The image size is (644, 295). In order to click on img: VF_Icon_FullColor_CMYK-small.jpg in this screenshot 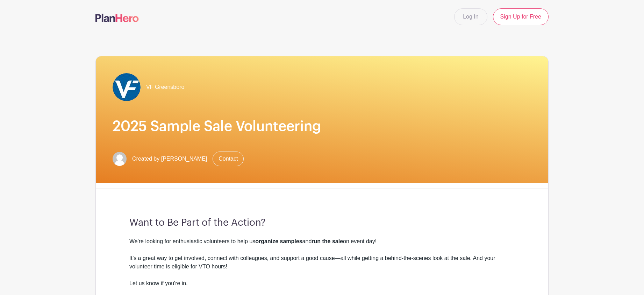, I will do `click(126, 87)`.